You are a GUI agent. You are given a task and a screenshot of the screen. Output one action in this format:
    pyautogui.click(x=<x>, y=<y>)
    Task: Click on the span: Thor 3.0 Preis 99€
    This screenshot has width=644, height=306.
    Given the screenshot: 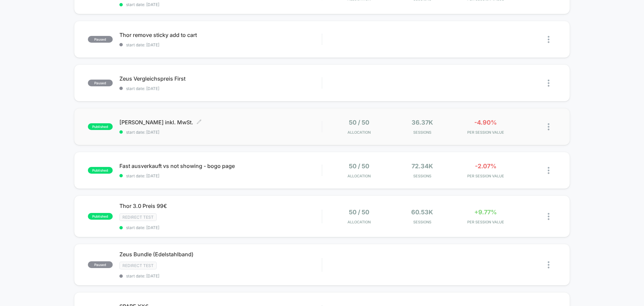 What is the action you would take?
    pyautogui.click(x=220, y=206)
    